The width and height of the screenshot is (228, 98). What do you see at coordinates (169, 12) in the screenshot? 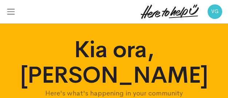
I see `img: heretohelpu.svg` at bounding box center [169, 12].